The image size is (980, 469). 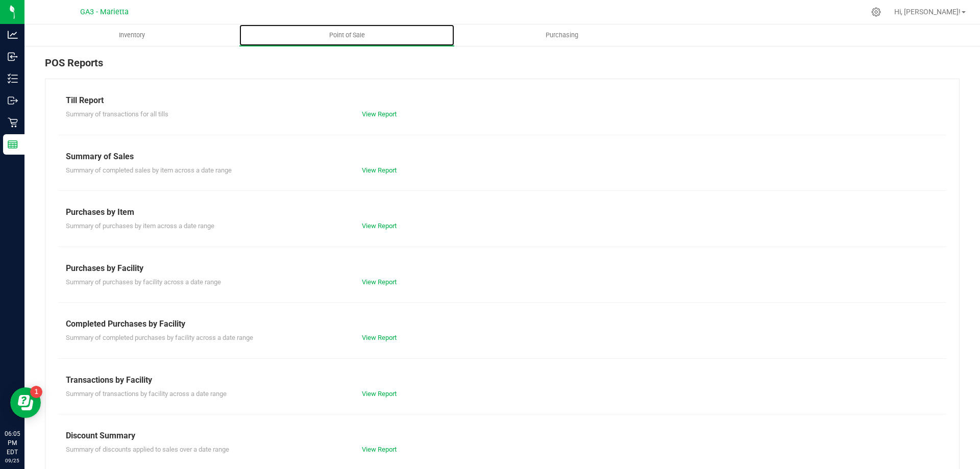 What do you see at coordinates (131, 35) in the screenshot?
I see `a: Inventory` at bounding box center [131, 35].